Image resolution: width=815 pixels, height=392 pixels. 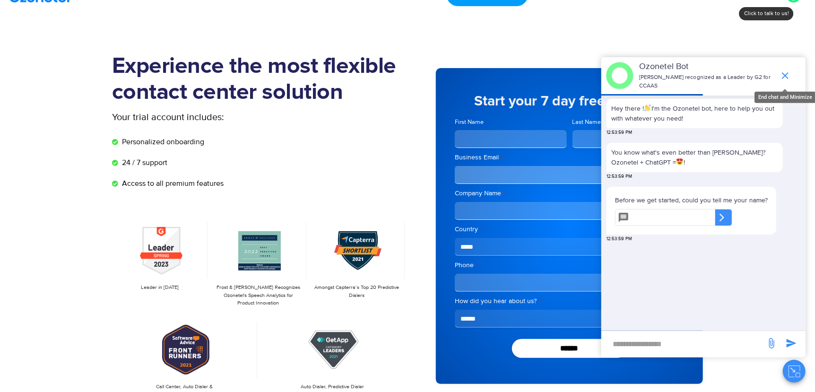 I want to click on p: Ozonetel Bot, so click(x=707, y=67).